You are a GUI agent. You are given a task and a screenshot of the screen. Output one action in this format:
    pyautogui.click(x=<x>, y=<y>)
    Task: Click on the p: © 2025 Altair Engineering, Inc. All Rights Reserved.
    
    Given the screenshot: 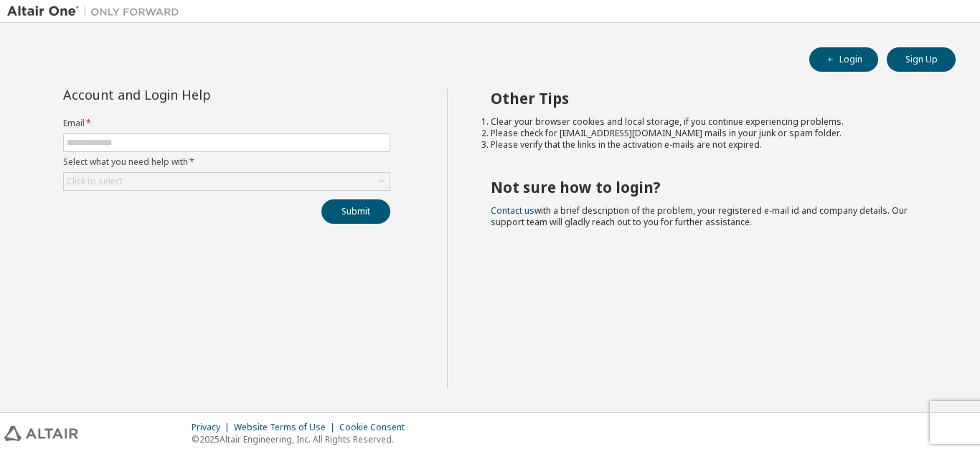 What is the action you would take?
    pyautogui.click(x=302, y=439)
    